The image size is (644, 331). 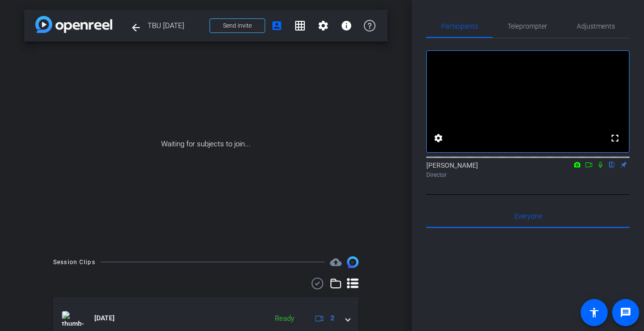 What do you see at coordinates (136, 28) in the screenshot?
I see `mat-icon: arrow_back` at bounding box center [136, 28].